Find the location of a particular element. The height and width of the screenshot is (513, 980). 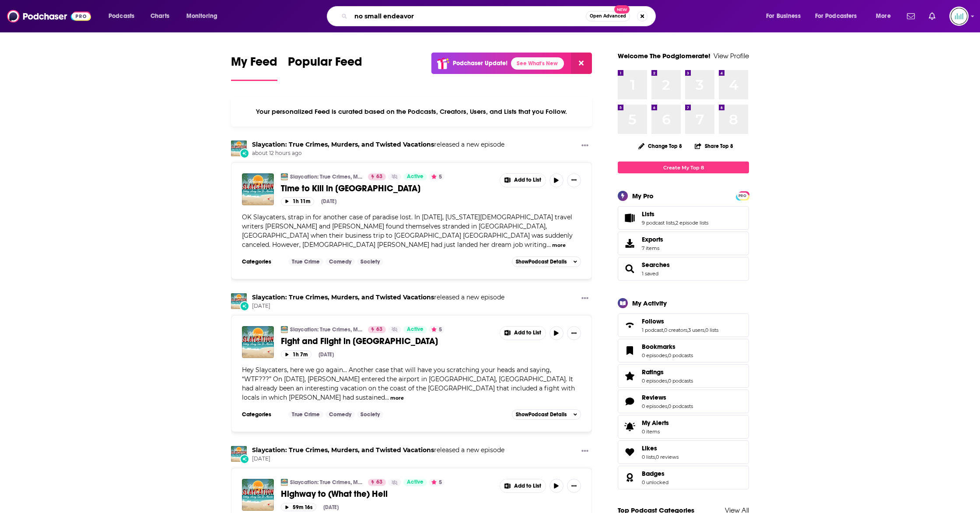

span: For Podcasters is located at coordinates (837, 16).